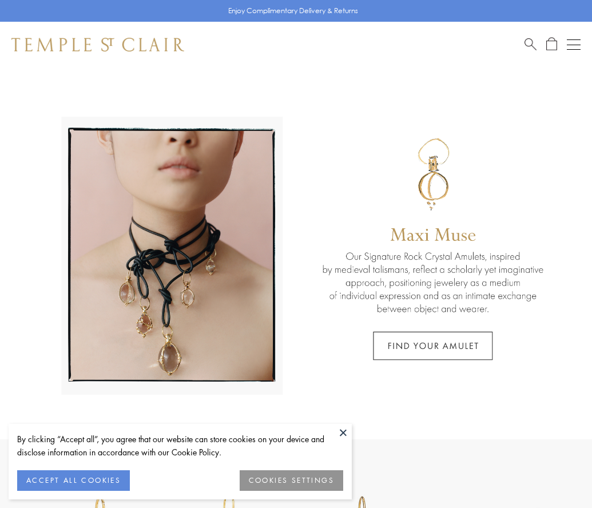 Image resolution: width=592 pixels, height=508 pixels. What do you see at coordinates (293, 11) in the screenshot?
I see `p: Enjoy Complimentary Delivery & Returns` at bounding box center [293, 11].